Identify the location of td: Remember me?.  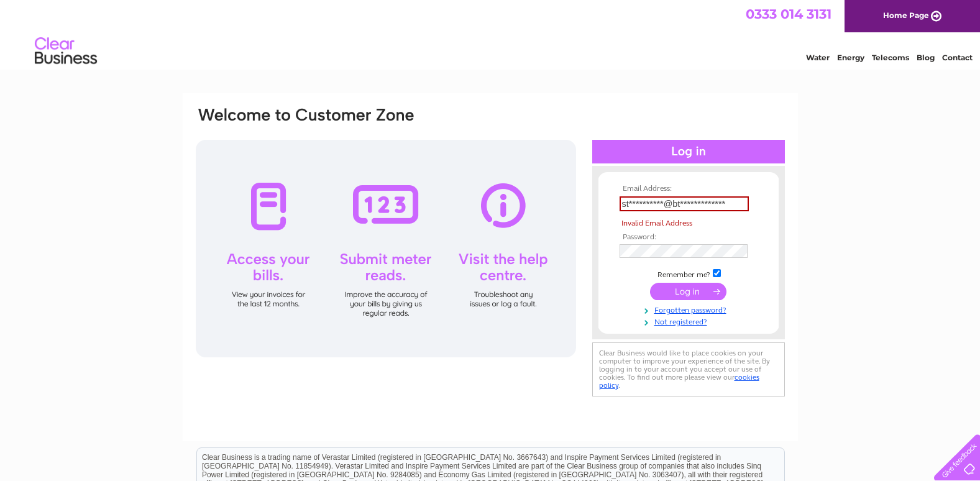
(689, 274).